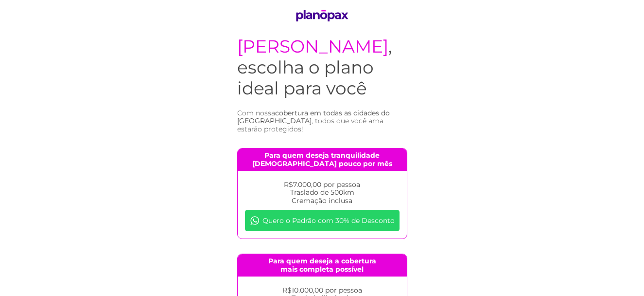  What do you see at coordinates (322, 121) in the screenshot?
I see `h3: Com nossa , todos que você ama estarão protegidos!` at bounding box center [322, 121].